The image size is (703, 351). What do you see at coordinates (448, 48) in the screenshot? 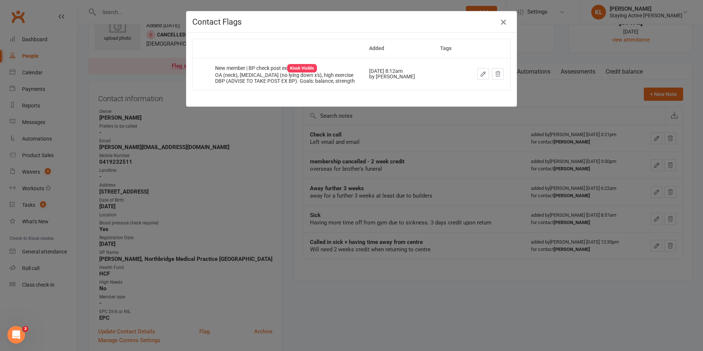
I see `th: Tags` at bounding box center [448, 48].